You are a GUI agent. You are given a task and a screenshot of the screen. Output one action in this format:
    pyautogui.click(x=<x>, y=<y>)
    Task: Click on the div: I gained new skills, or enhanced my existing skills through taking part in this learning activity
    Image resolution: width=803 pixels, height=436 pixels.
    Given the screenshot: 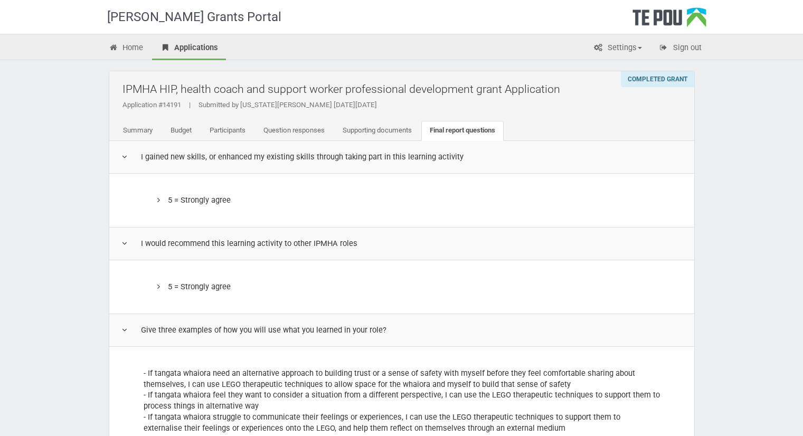 What is the action you would take?
    pyautogui.click(x=302, y=157)
    